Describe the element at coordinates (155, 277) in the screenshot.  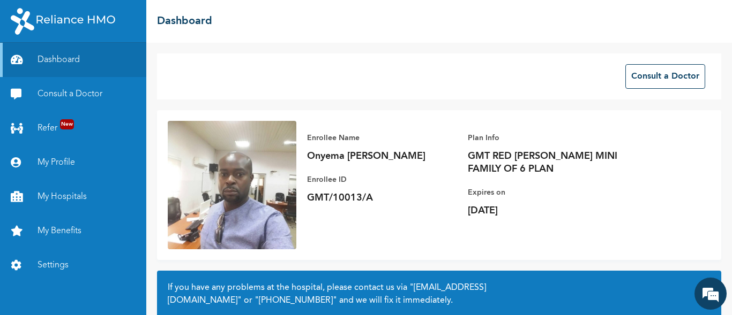
I see `div: FAQs` at that location.